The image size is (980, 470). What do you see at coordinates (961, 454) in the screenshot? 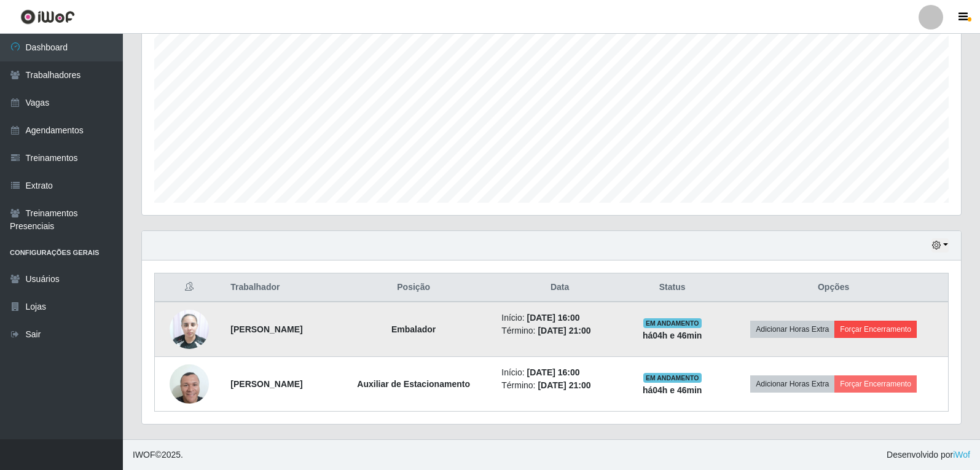
I see `a: iWof` at bounding box center [961, 454].